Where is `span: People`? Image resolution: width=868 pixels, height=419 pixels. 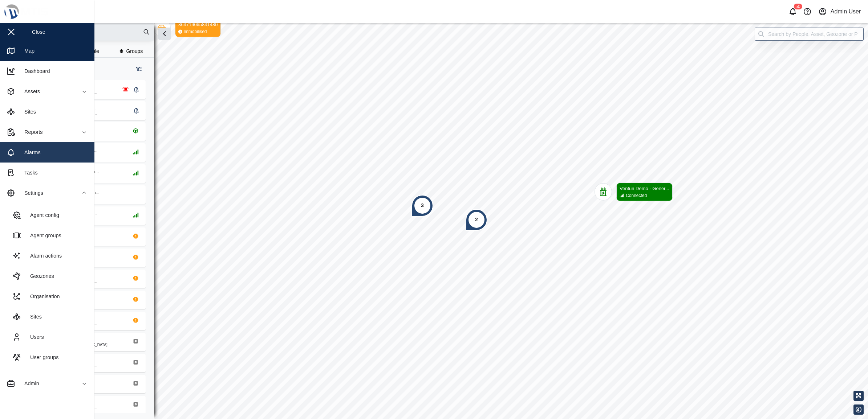 span: People is located at coordinates (91, 51).